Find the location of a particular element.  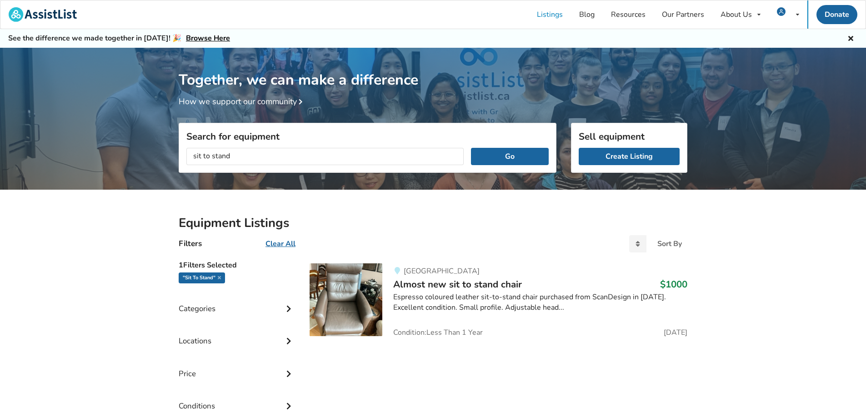

h1: Together, we can make a difference is located at coordinates (433, 68).